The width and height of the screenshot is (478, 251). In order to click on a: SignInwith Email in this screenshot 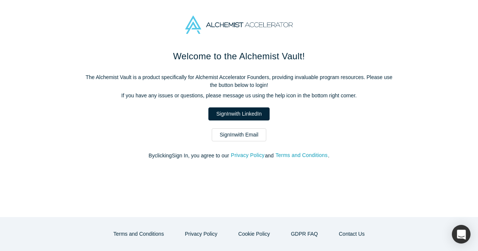, I will do `click(239, 135)`.